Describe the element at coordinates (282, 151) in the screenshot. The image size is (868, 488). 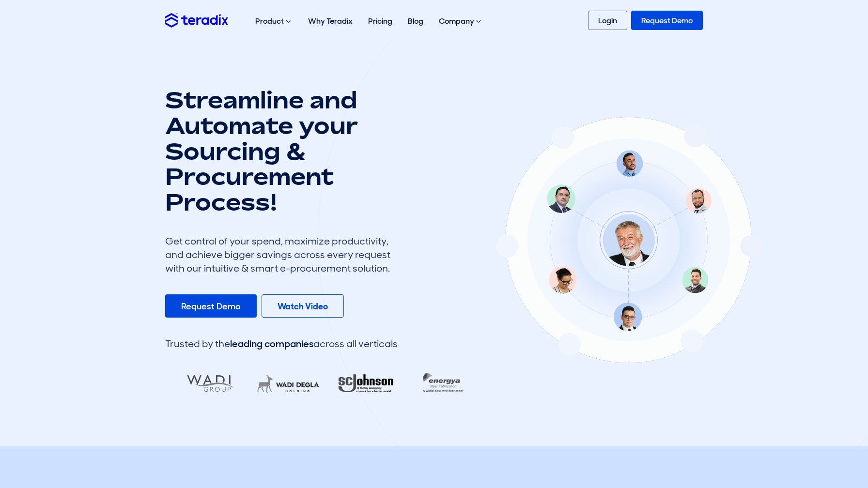
I see `h1: Streamline and Automate your Sourcing & Procurement Process!` at that location.